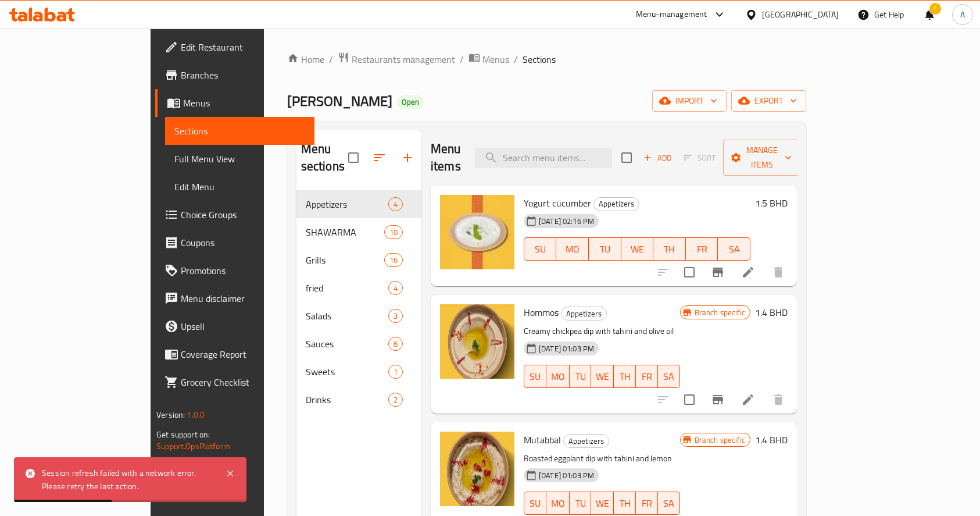 The image size is (980, 516). I want to click on h2: Menu items, so click(446, 158).